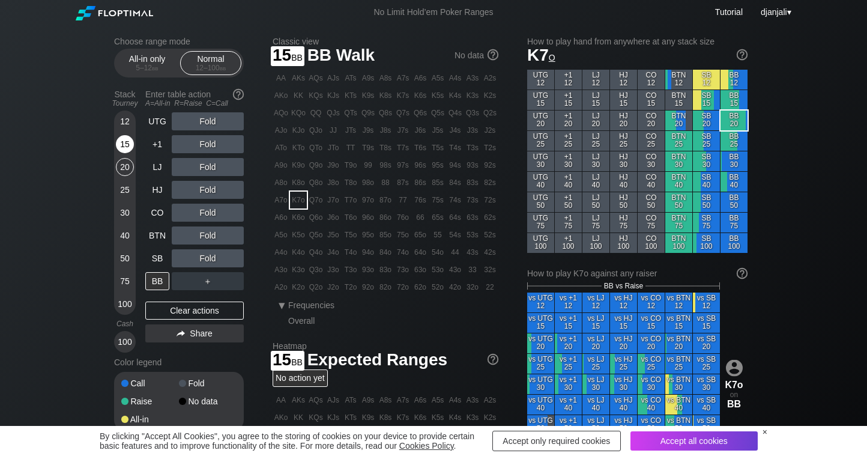 This screenshot has width=867, height=456. Describe the element at coordinates (281, 130) in the screenshot. I see `div: AJo` at that location.